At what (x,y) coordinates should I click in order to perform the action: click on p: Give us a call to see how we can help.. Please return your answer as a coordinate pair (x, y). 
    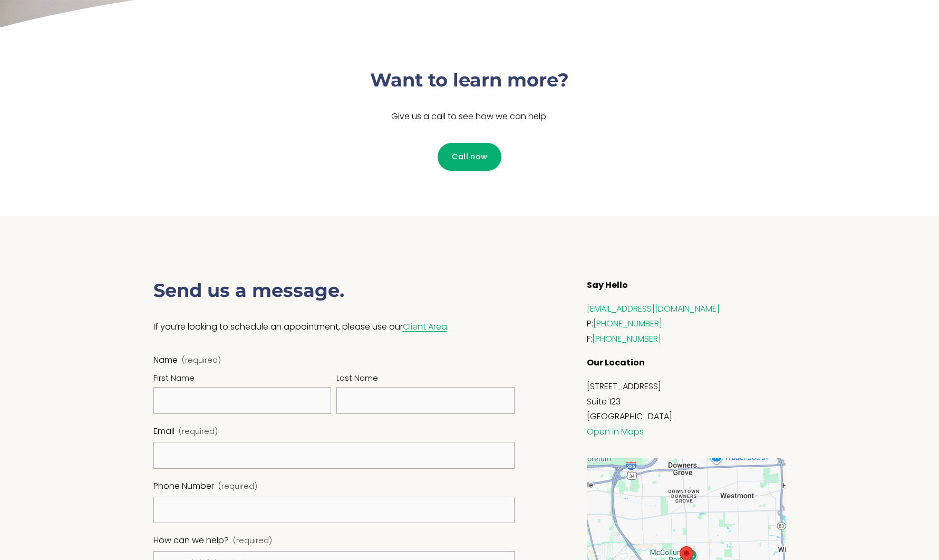
    Looking at the image, I should click on (470, 117).